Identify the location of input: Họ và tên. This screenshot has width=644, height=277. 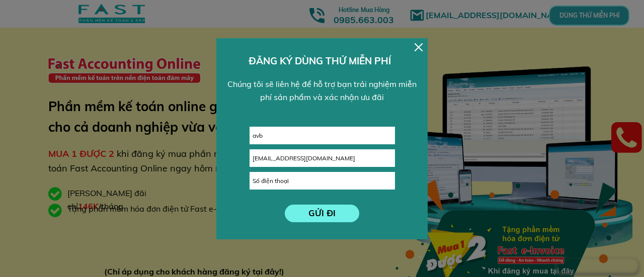
(322, 135).